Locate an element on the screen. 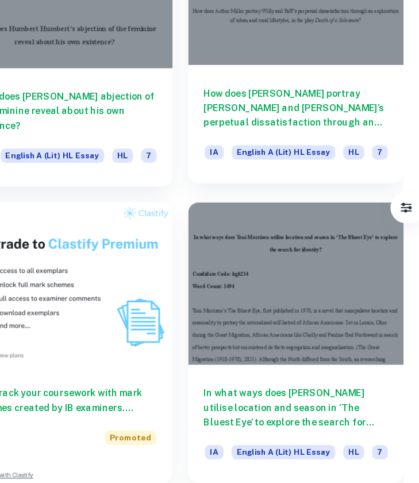  a: Advertise with Clastify is located at coordinates (53, 476).